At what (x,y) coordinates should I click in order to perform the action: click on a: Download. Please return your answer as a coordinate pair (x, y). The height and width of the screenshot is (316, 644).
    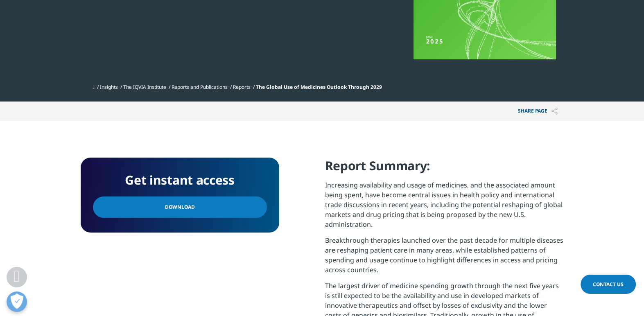
    Looking at the image, I should click on (180, 207).